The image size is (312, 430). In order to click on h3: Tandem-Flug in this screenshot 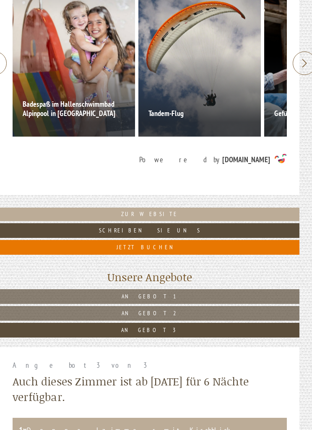, I will do `click(204, 113)`.